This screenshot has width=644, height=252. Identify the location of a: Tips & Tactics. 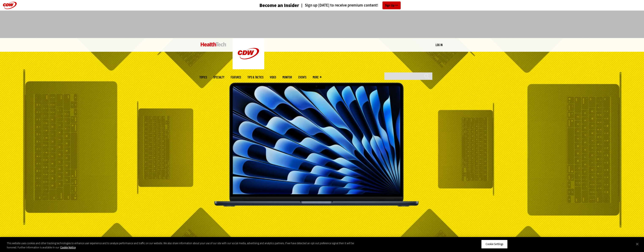
(255, 77).